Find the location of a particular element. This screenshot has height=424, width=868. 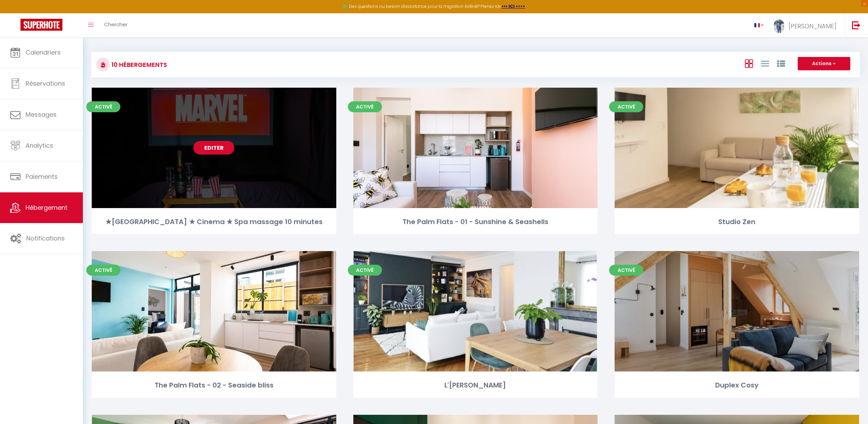

a: Vue en Liste is located at coordinates (765, 63).